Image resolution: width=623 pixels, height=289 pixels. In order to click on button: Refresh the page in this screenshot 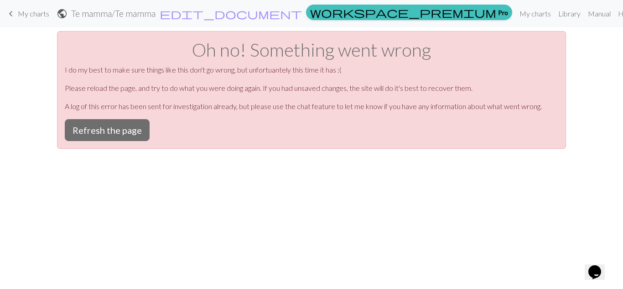, I will do `click(107, 130)`.